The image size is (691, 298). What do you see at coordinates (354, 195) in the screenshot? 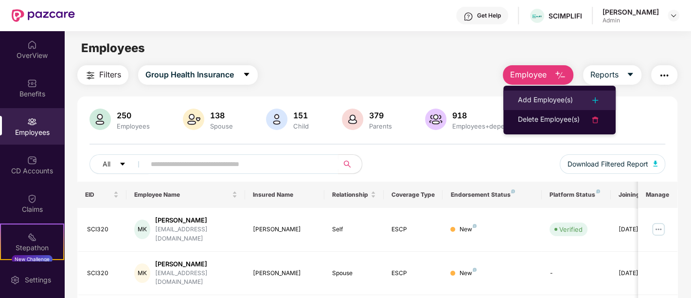
I see `th: Relationship` at bounding box center [354, 195].